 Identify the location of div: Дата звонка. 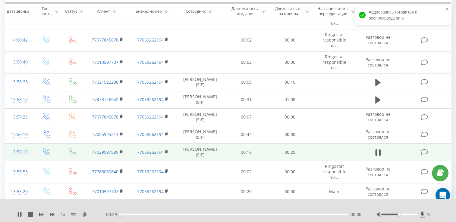
(18, 11).